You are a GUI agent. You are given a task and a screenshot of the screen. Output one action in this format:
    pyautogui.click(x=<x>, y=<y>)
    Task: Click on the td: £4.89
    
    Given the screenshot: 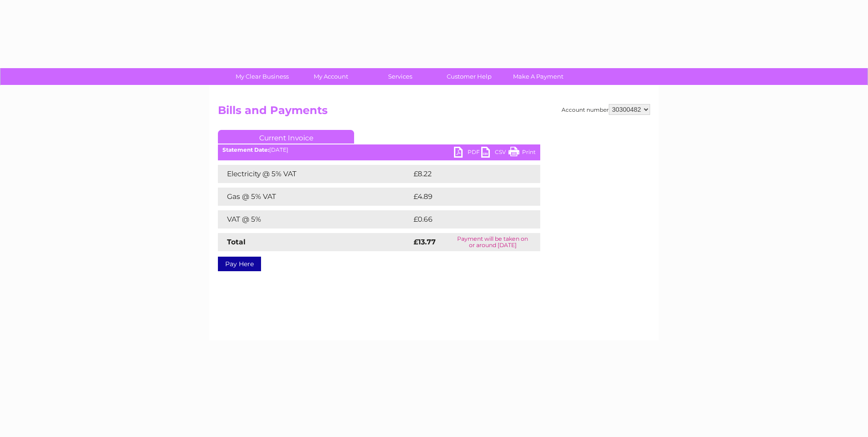 What is the action you would take?
    pyautogui.click(x=465, y=197)
    